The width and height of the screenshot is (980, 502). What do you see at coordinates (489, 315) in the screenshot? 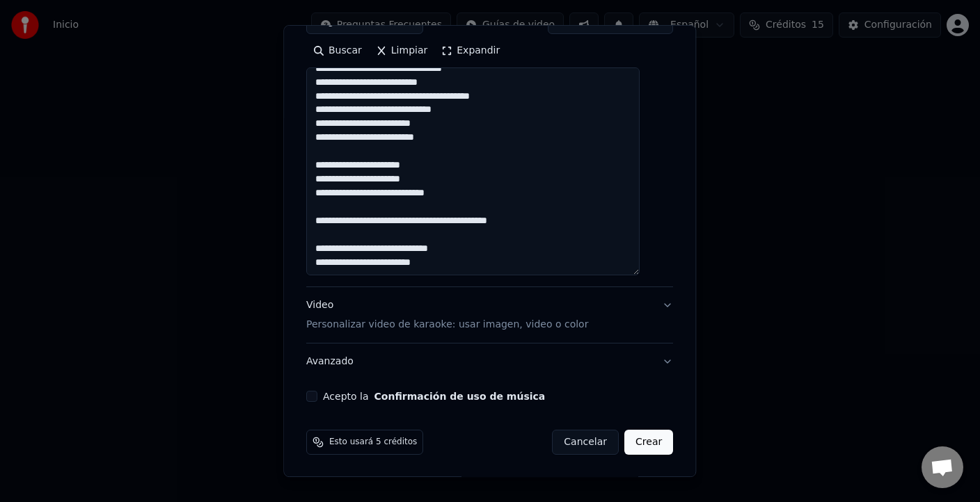
I see `button: VideoPersonalizar video de karaoke: usar imagen, video o color` at bounding box center [489, 315].